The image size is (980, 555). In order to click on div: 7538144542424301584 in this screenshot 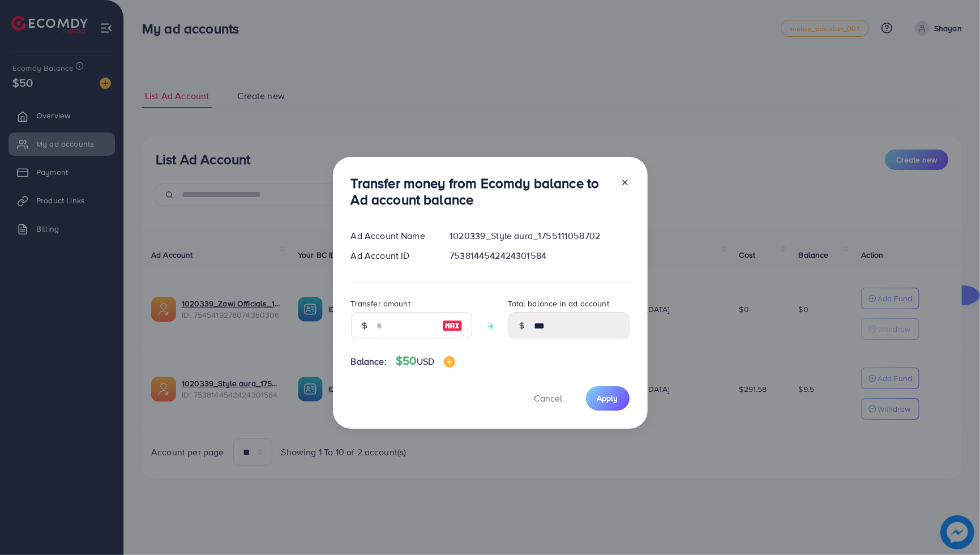, I will do `click(539, 255)`.